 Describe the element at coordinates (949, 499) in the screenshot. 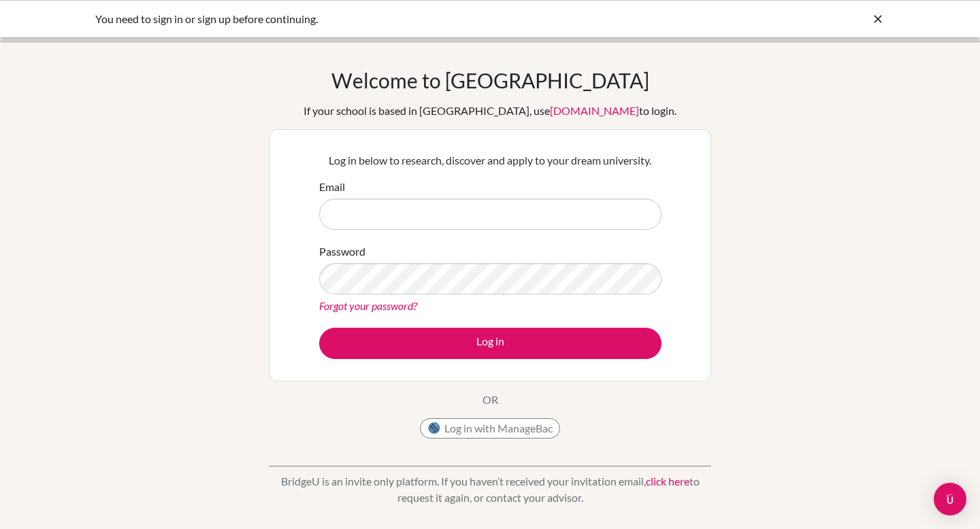

I see `div: Open Intercom Messenger` at that location.